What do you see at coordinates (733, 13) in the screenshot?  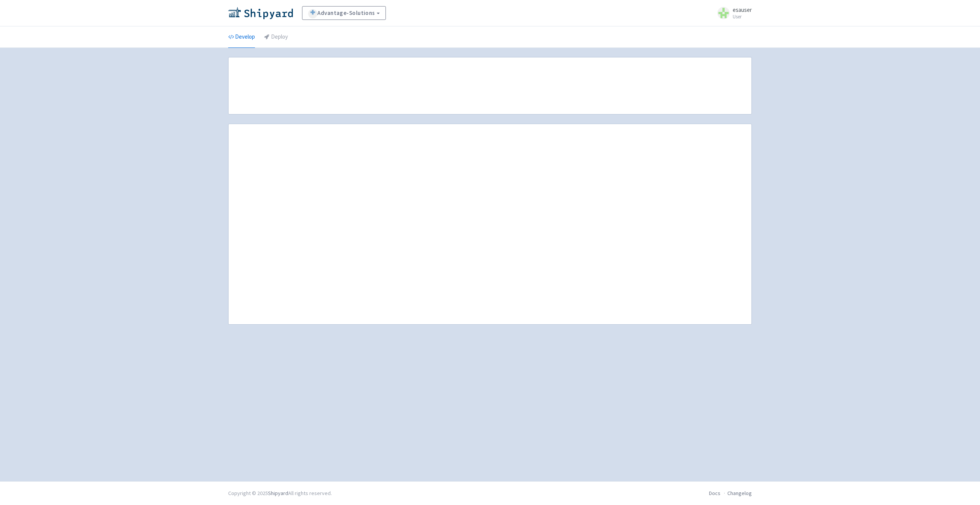 I see `a: esauser User` at bounding box center [733, 13].